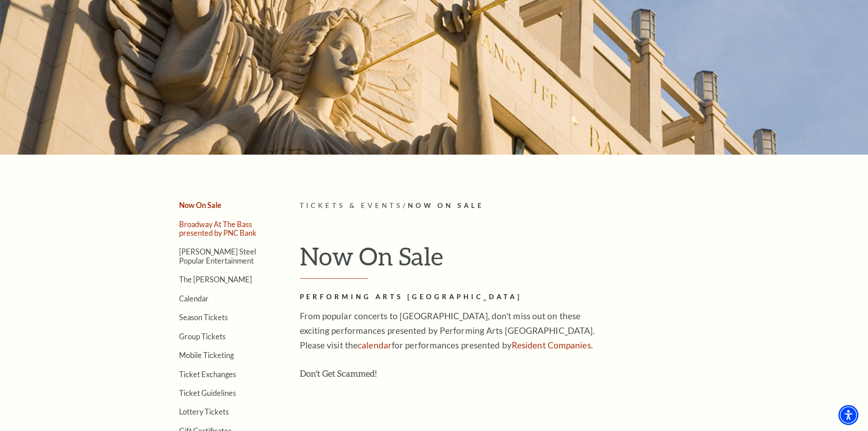 Image resolution: width=868 pixels, height=431 pixels. I want to click on div: Accessibility Menu, so click(848, 415).